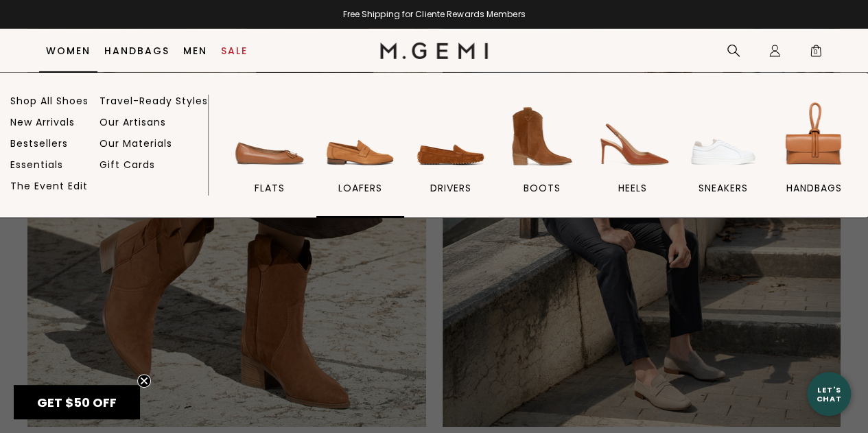  What do you see at coordinates (433, 51) in the screenshot?
I see `img: M.Gemi` at bounding box center [433, 51].